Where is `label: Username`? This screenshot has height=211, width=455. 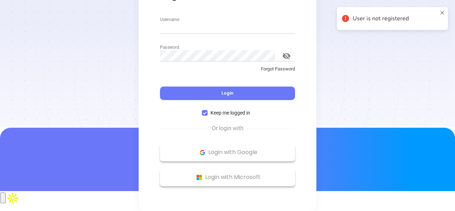 label: Username is located at coordinates (170, 19).